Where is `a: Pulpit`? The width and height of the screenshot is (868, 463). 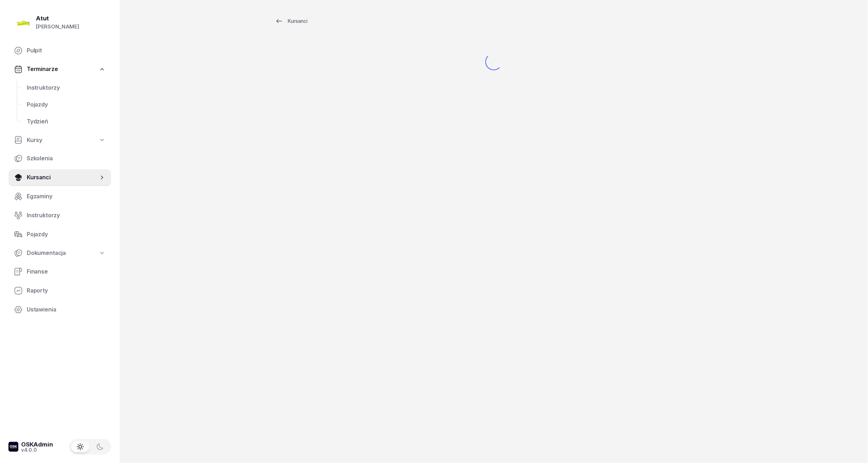 a: Pulpit is located at coordinates (60, 50).